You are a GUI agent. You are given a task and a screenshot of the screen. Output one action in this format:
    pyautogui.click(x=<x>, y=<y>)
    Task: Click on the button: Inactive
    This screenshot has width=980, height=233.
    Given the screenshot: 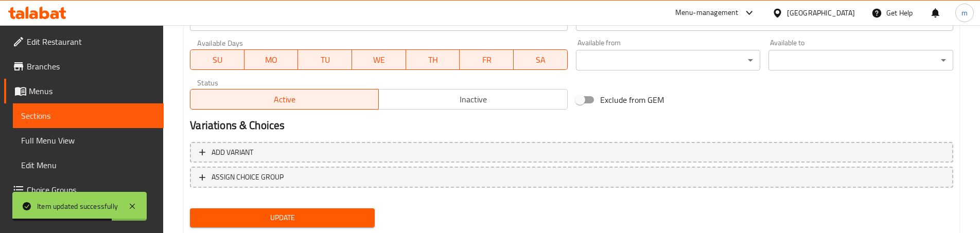 What is the action you would take?
    pyautogui.click(x=473, y=100)
    